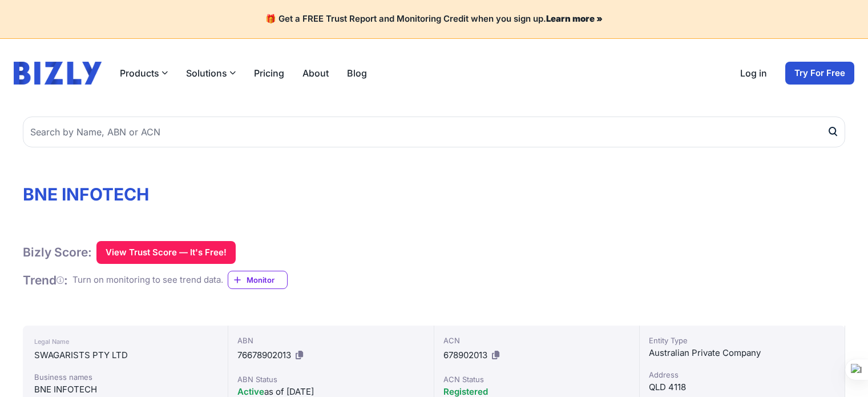 This screenshot has height=397, width=868. Describe the element at coordinates (166, 252) in the screenshot. I see `button: View Trust Score — It's Free!` at that location.